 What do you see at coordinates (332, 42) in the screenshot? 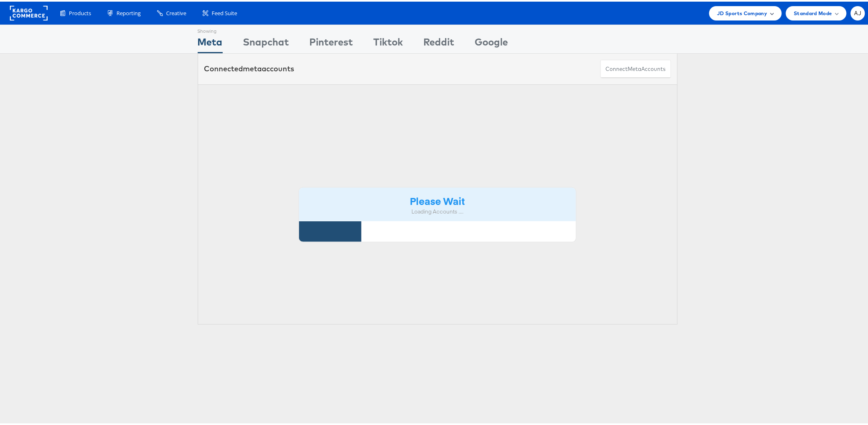
I see `div: Pinterest` at bounding box center [332, 42].